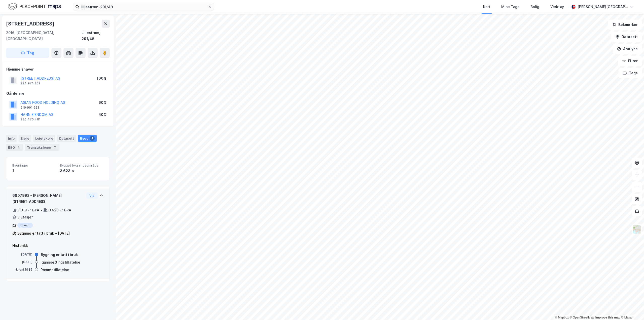  I want to click on a: Mapbox, so click(562, 318).